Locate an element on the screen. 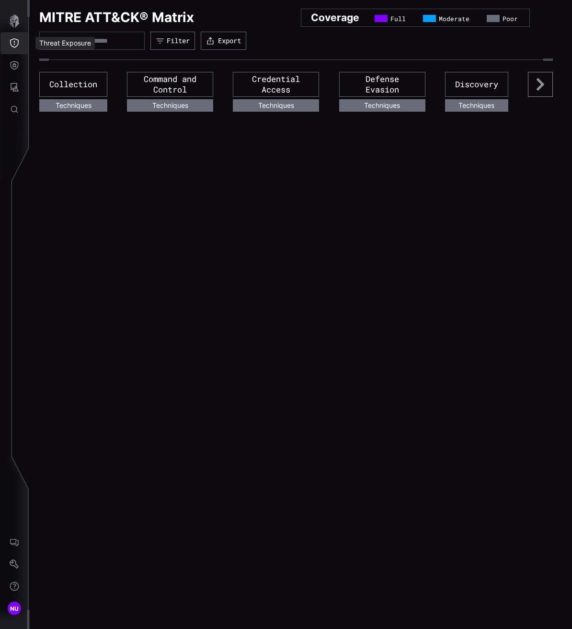  div: Command and Control is located at coordinates (170, 84).